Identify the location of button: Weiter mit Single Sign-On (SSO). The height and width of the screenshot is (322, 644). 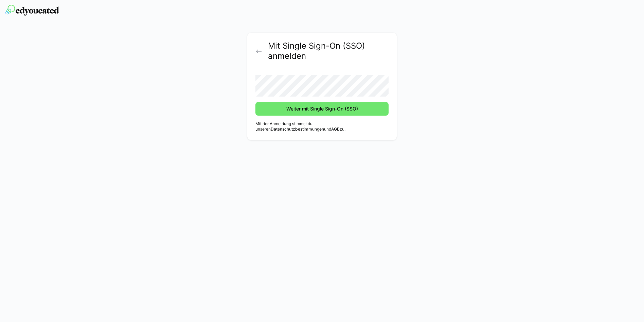
(322, 109).